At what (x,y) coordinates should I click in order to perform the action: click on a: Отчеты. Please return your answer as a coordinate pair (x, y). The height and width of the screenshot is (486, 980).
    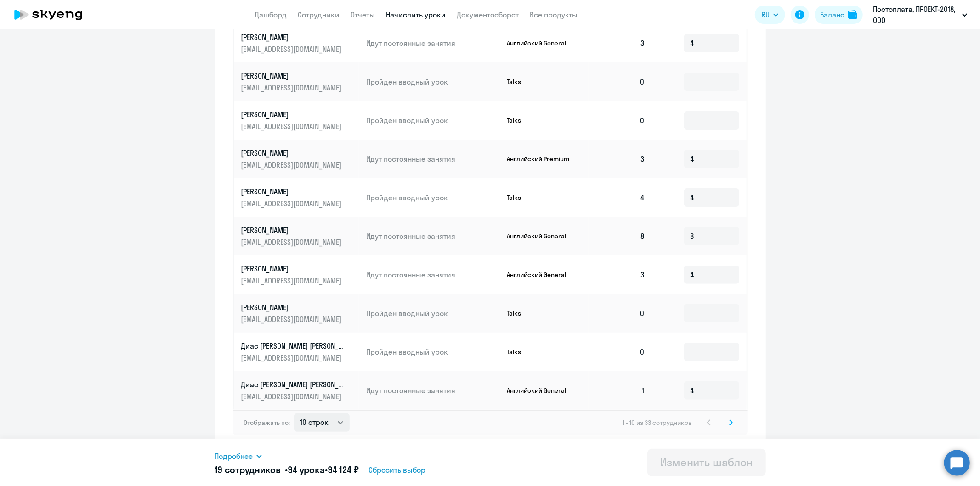
    Looking at the image, I should click on (363, 14).